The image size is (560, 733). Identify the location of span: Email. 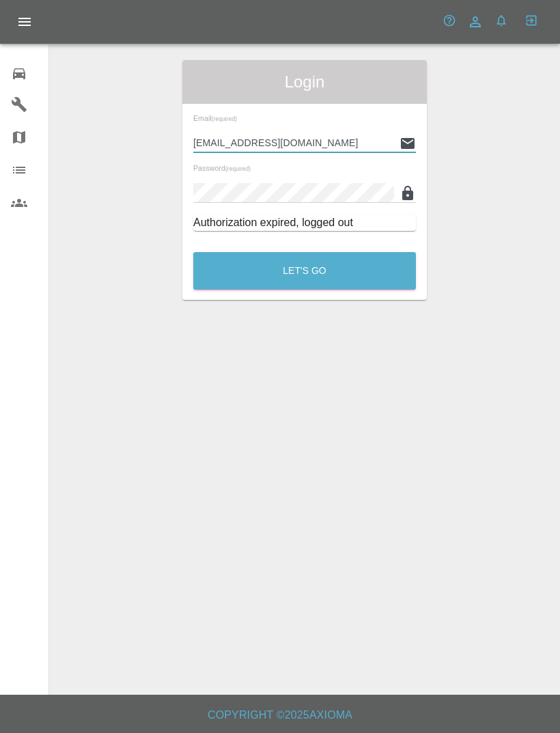
(215, 118).